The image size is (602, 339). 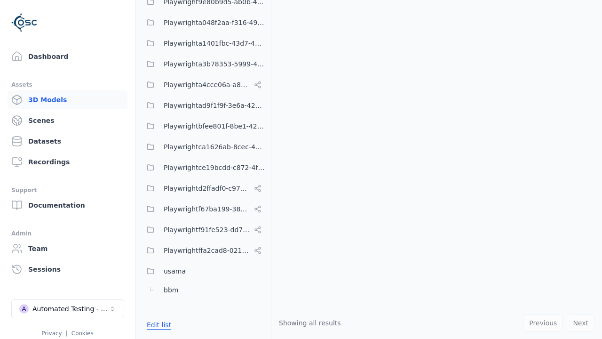 I want to click on button: Edit list, so click(x=159, y=325).